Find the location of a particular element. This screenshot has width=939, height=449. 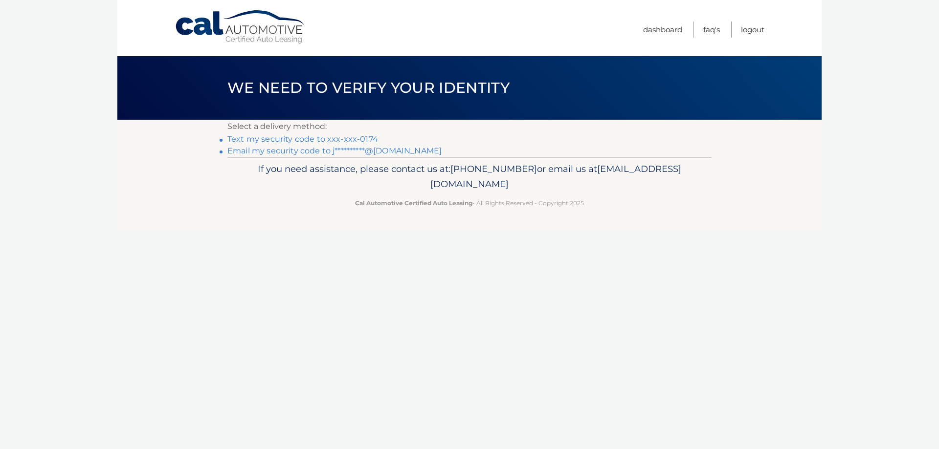

a: Cal Automotive is located at coordinates (241, 27).